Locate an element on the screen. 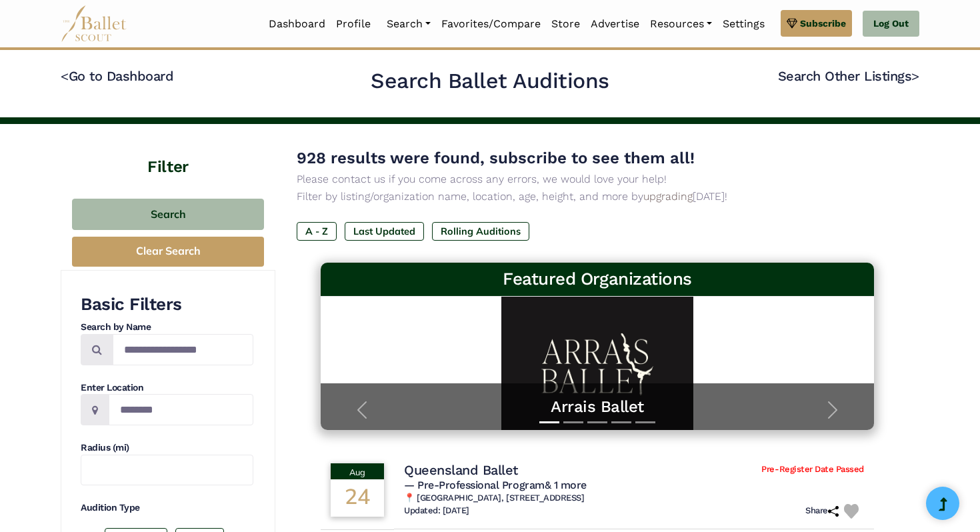 This screenshot has height=532, width=980. span: 928 results were found, subscribe to see them all! is located at coordinates (495, 158).